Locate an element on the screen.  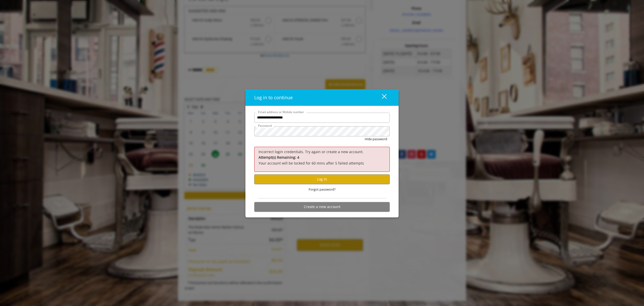
span: Log in to continue is located at coordinates (274, 98).